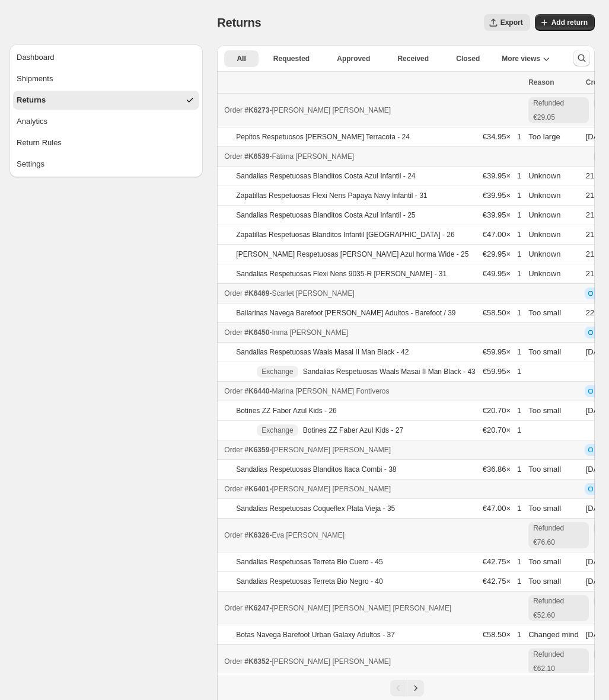 The height and width of the screenshot is (700, 609). I want to click on span: Export, so click(511, 23).